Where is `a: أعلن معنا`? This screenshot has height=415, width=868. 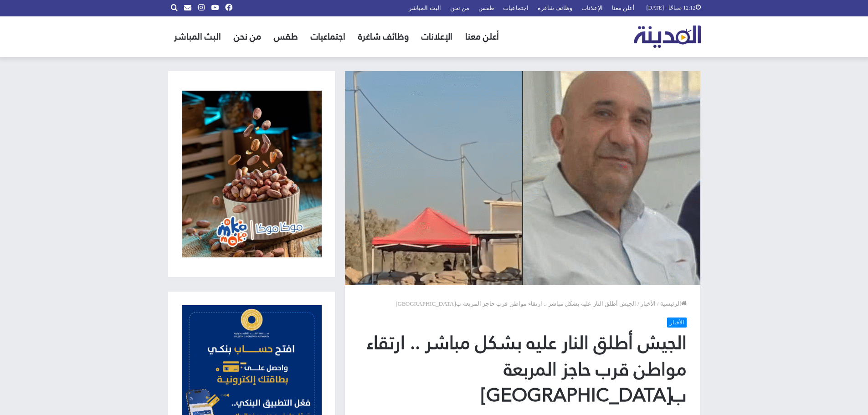 a: أعلن معنا is located at coordinates (482, 36).